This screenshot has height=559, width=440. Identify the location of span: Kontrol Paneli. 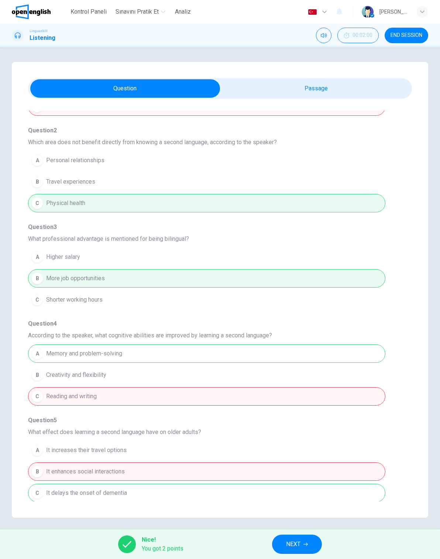
(89, 12).